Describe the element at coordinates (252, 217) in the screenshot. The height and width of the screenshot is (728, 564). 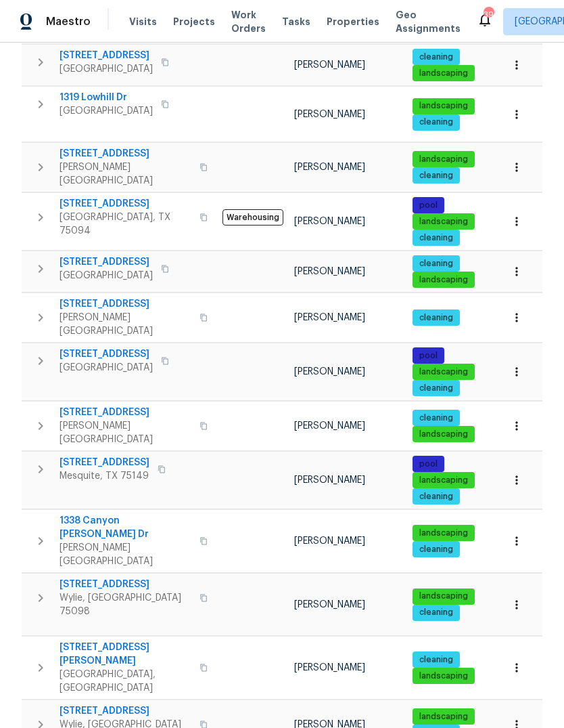
I see `span: Warehousing` at that location.